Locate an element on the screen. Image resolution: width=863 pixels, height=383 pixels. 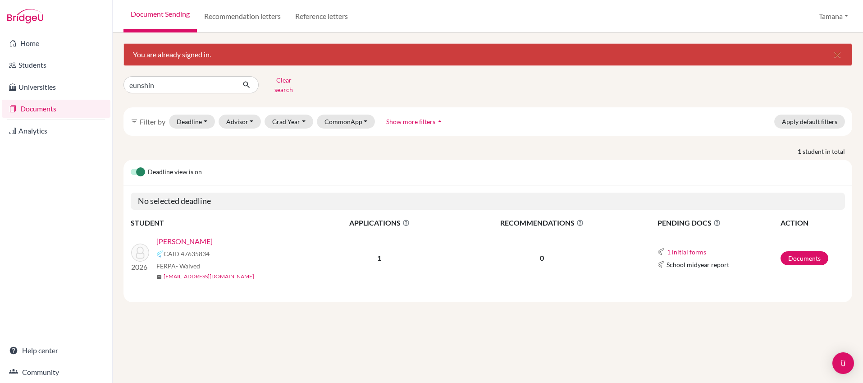
button: Show more filtersarrow_drop_up is located at coordinates (415, 121).